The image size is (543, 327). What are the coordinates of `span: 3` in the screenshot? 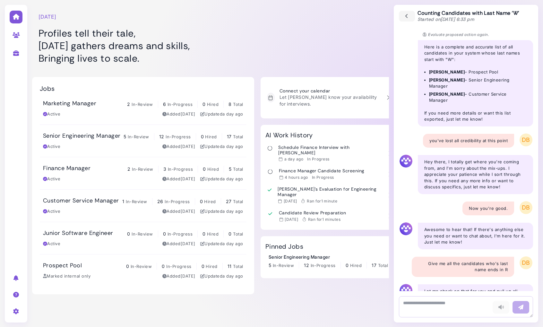 It's located at (165, 169).